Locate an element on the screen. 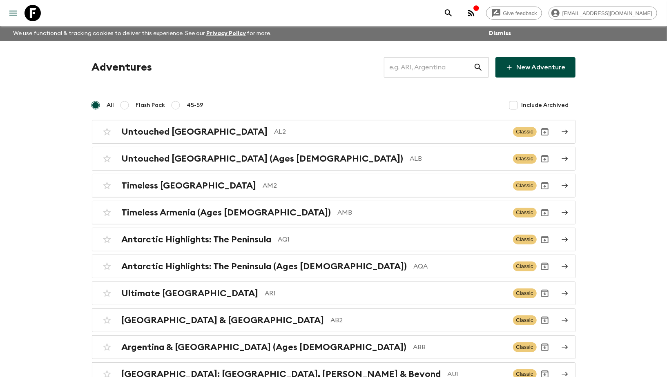 The image size is (667, 377). p: We use functional & tracking cookies to deliver this experience. See our for more. is located at coordinates (142, 33).